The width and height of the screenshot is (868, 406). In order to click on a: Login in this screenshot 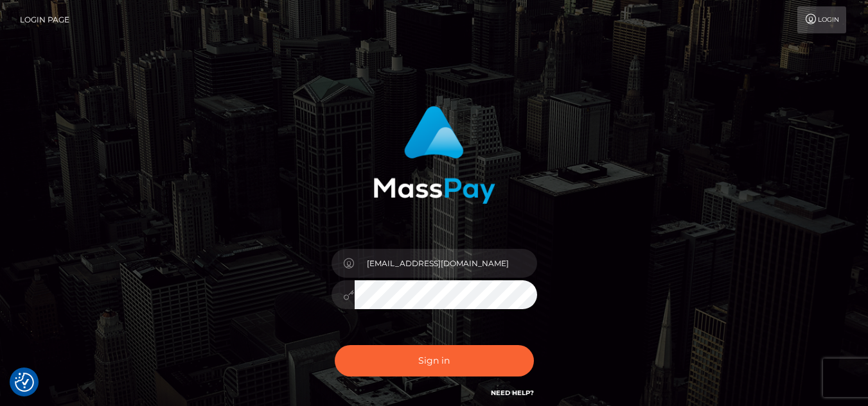, I will do `click(821, 20)`.